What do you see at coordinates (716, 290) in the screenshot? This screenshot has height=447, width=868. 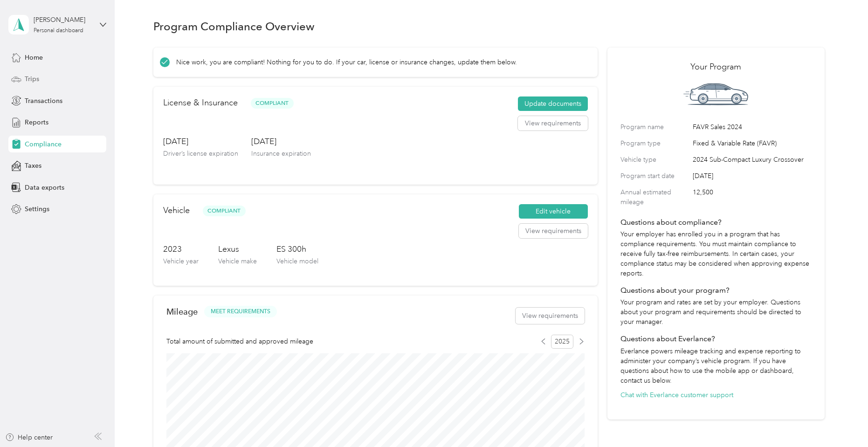 I see `h4: Questions about your program?` at bounding box center [716, 290].